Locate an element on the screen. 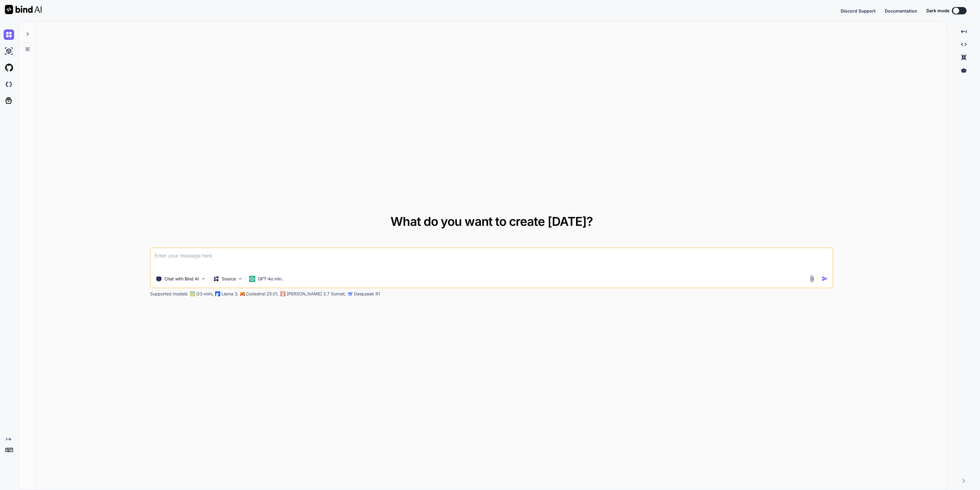  img: attachment is located at coordinates (812, 279).